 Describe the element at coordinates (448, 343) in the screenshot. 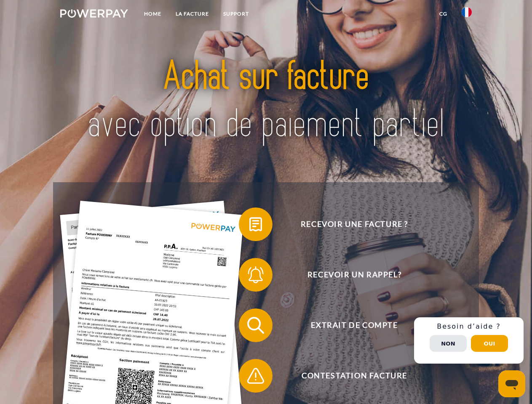

I see `button: Non` at that location.